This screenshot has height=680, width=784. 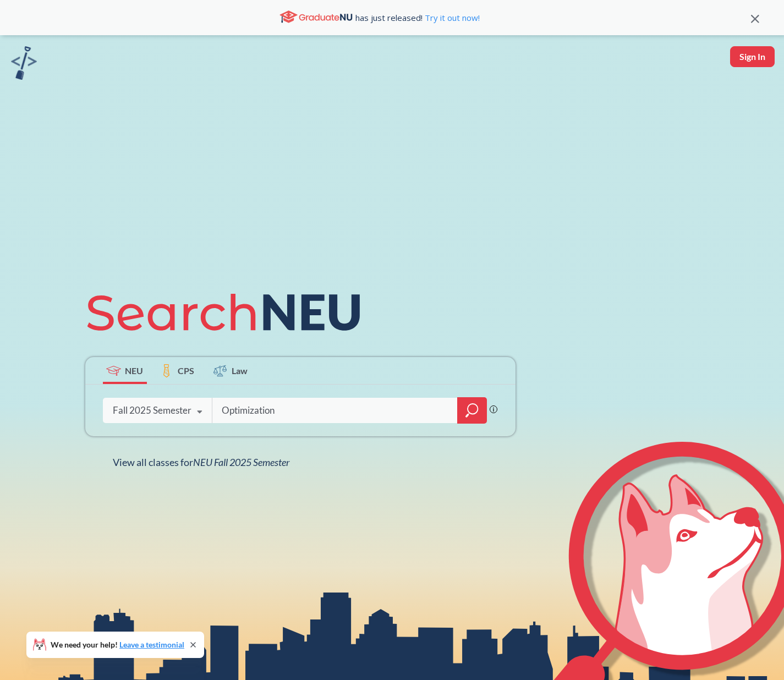 What do you see at coordinates (117, 644) in the screenshot?
I see `span: We need your help!` at bounding box center [117, 644].